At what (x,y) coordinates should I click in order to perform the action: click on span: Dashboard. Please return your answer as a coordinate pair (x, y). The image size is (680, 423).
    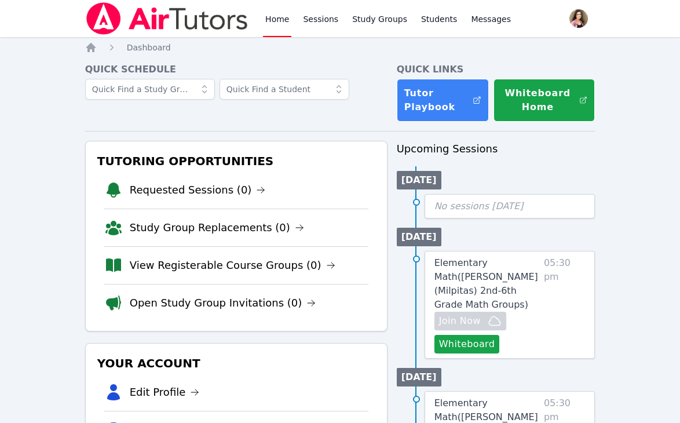
    Looking at the image, I should click on (149, 47).